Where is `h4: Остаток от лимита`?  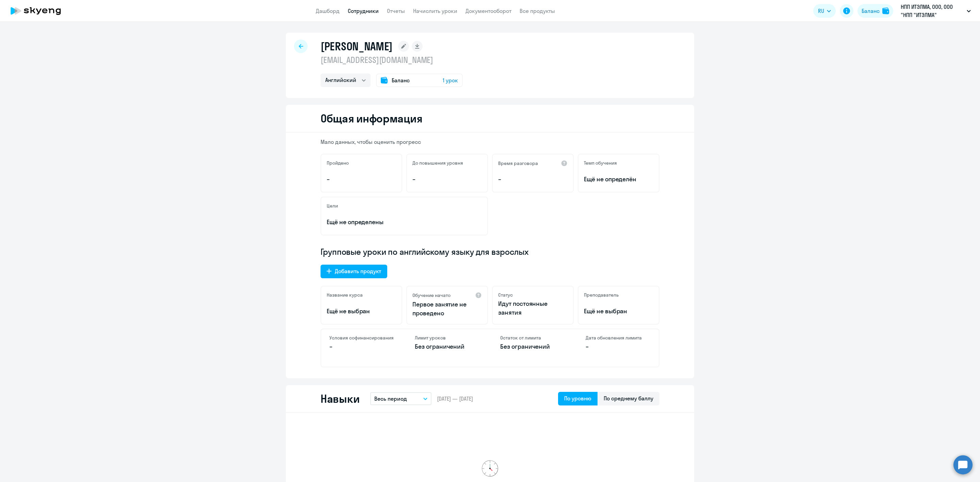 h4: Остаток от лимита is located at coordinates (532, 338).